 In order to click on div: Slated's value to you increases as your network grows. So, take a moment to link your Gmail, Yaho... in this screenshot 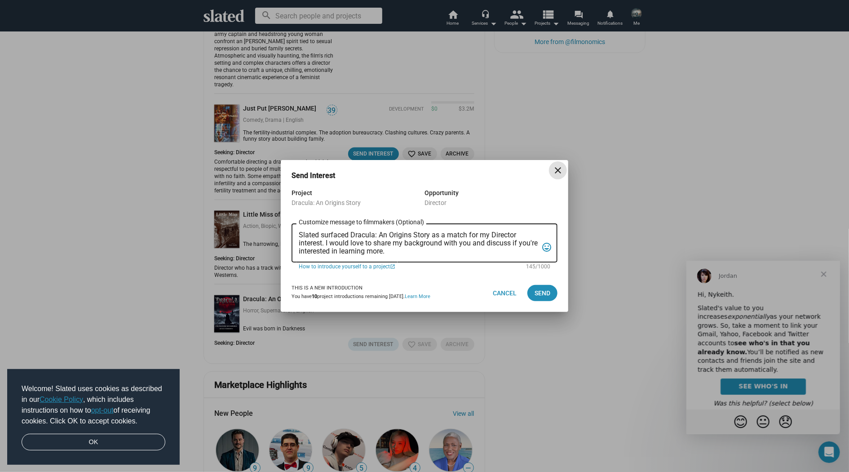, I will do `click(77, 78)`.